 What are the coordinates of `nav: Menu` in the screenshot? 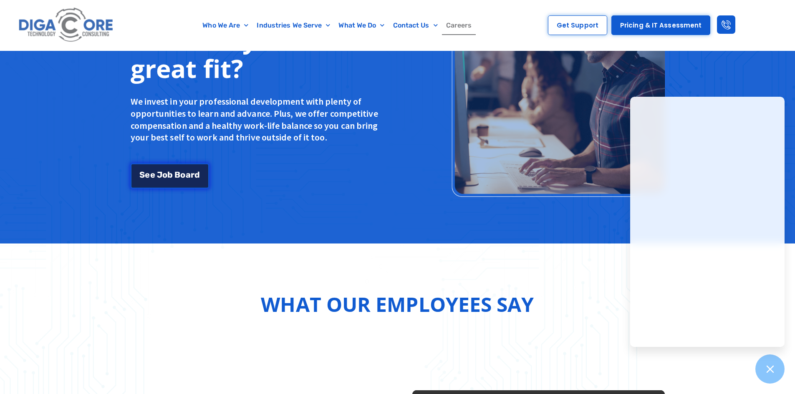 It's located at (337, 25).